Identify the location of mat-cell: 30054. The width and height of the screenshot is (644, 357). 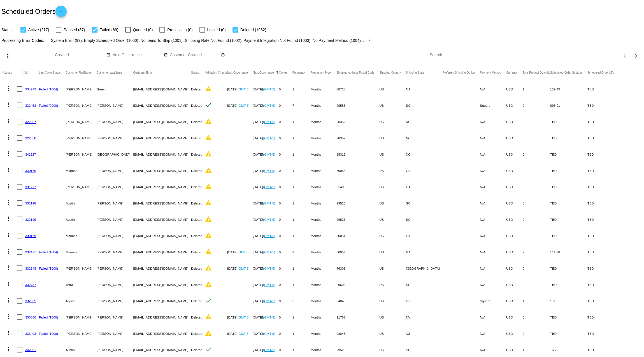
(358, 171).